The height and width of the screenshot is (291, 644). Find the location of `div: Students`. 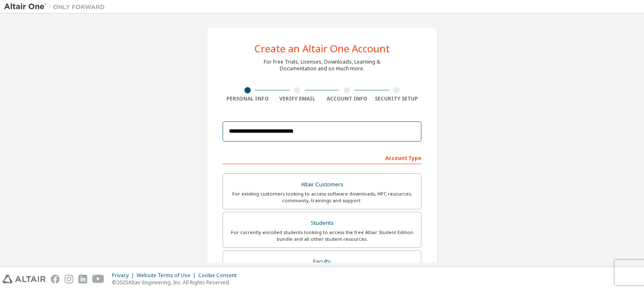

div: Students is located at coordinates (322, 223).